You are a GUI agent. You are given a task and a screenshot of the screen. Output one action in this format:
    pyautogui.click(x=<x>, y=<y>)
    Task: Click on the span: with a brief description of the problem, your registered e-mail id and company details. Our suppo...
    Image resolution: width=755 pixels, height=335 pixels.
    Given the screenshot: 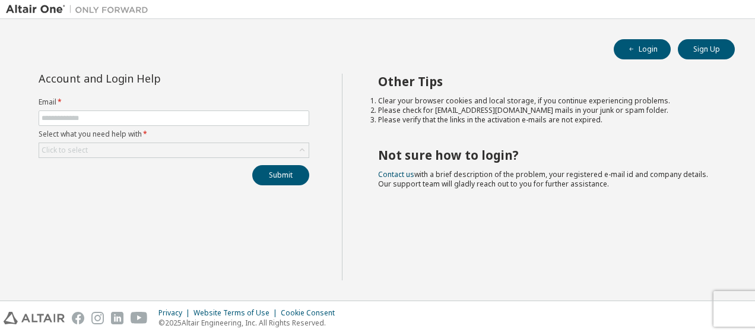 What is the action you would take?
    pyautogui.click(x=543, y=179)
    